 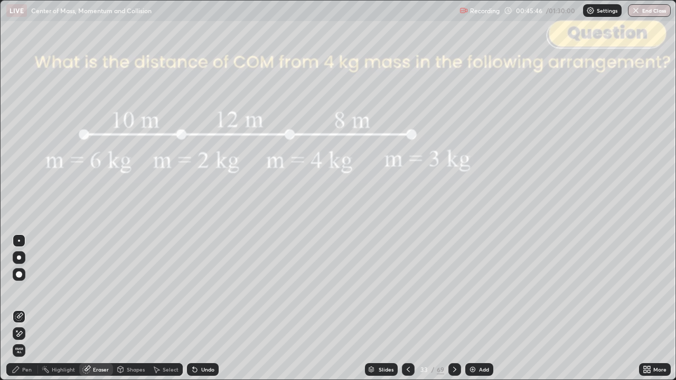 What do you see at coordinates (91, 11) in the screenshot?
I see `p: Center of Mass, Momentum and Collision` at bounding box center [91, 11].